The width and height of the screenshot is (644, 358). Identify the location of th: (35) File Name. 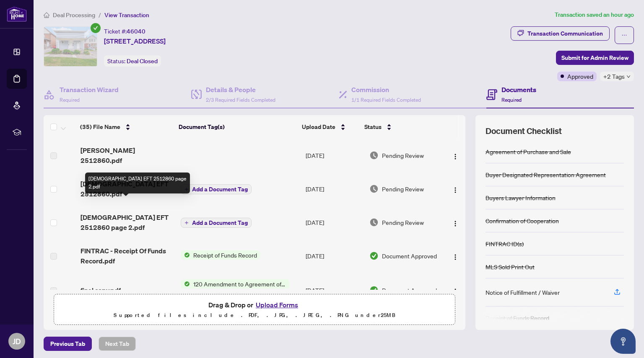
(126, 127).